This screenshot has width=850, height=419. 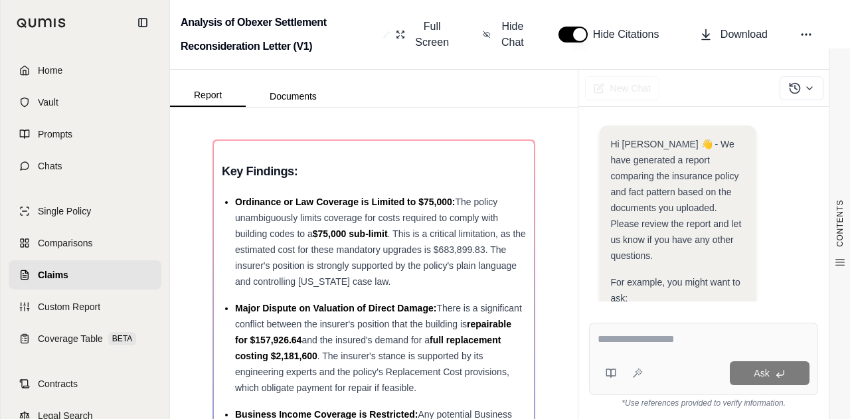 I want to click on span: Hide Chat, so click(x=513, y=35).